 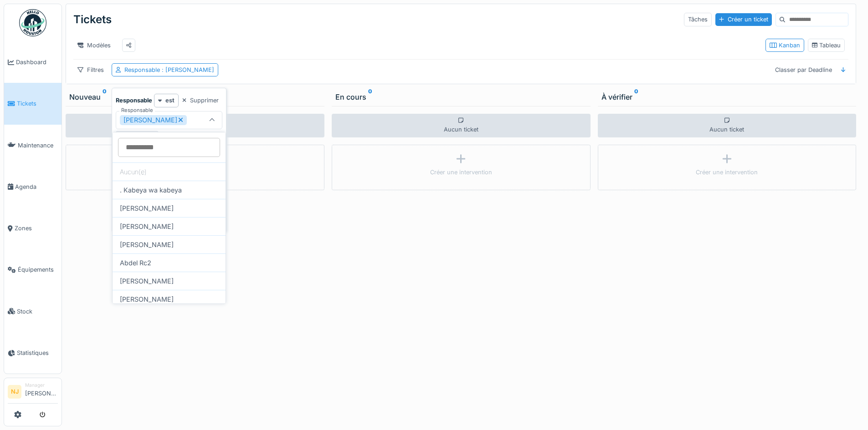 What do you see at coordinates (195, 97) in the screenshot?
I see `div: Nouveau` at bounding box center [195, 97].